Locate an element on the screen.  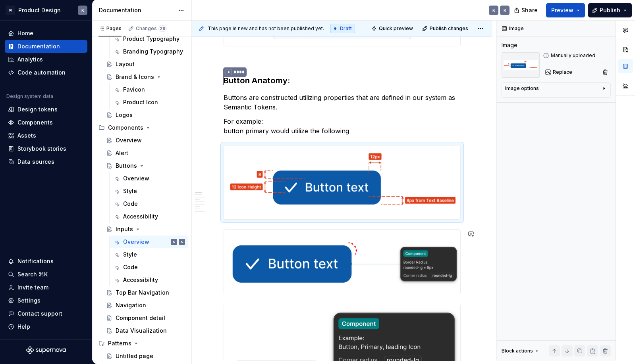
img: 708821ab-6fac-4180-b013-fbc809927cd4.png is located at coordinates (342, 183).